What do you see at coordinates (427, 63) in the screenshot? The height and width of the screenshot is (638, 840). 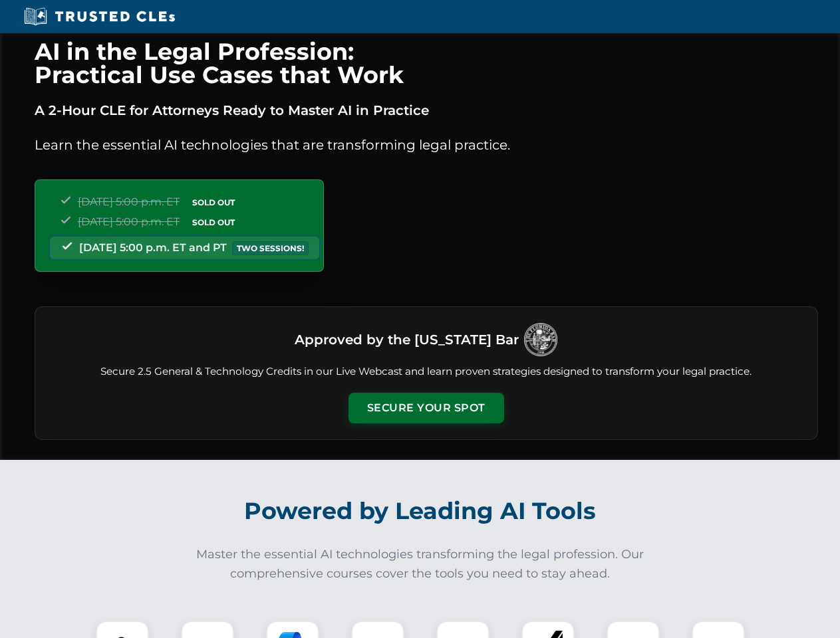 I see `h1: AI in the Legal Profession: Practical Use Cases that Work` at bounding box center [427, 63].